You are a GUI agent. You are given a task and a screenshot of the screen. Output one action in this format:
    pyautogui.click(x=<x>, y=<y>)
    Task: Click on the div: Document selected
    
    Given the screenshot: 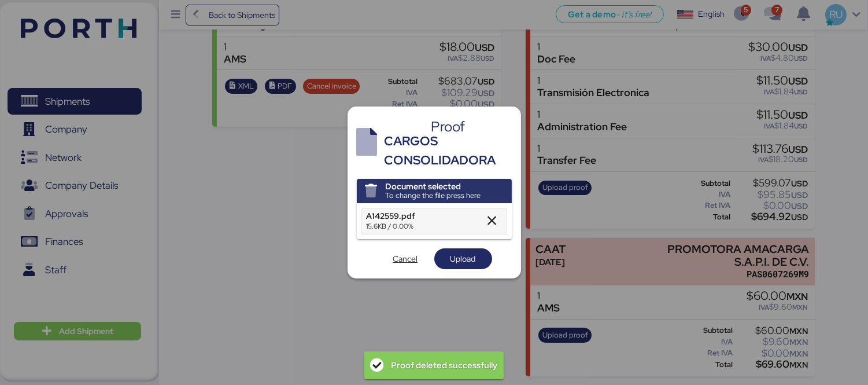 What is the action you would take?
    pyautogui.click(x=432, y=187)
    